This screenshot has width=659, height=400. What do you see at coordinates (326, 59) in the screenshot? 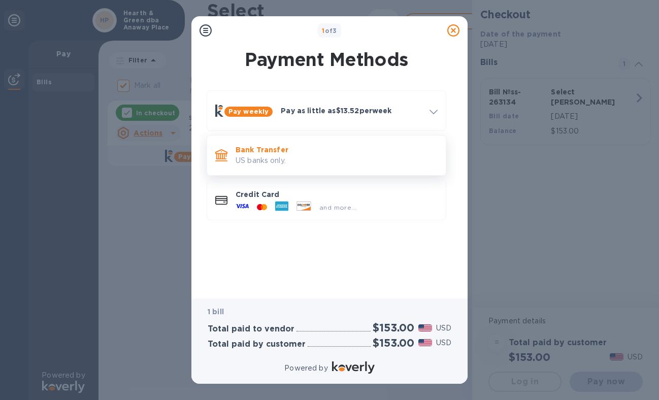
I see `h1: Payment Methods` at bounding box center [326, 59].